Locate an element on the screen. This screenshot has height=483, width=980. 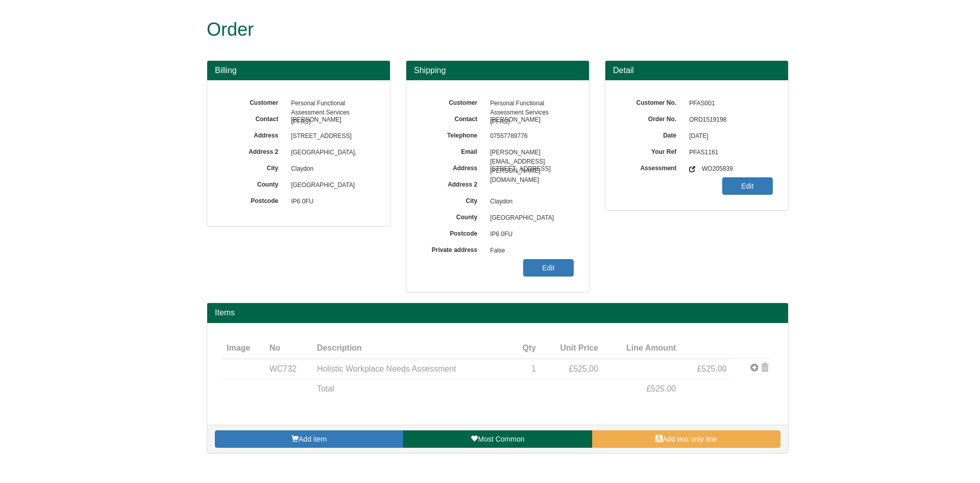
span: PFAS001 is located at coordinates (728, 104).